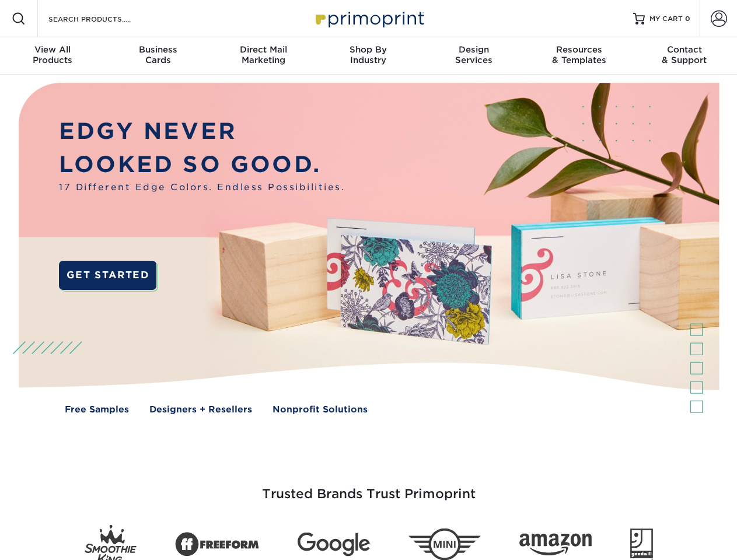  I want to click on span: Resources, so click(579, 49).